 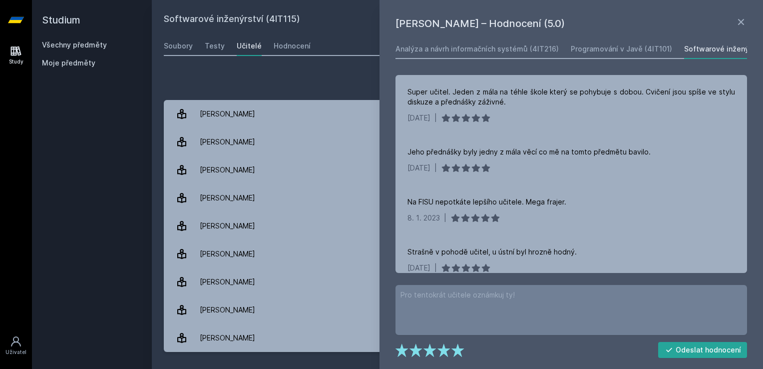 I want to click on div: Study, so click(x=16, y=61).